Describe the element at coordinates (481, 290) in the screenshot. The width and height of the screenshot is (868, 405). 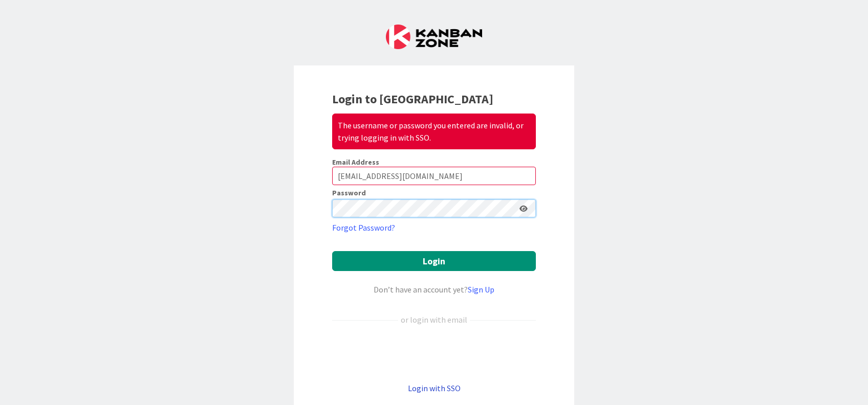
I see `a: Sign Up` at that location.